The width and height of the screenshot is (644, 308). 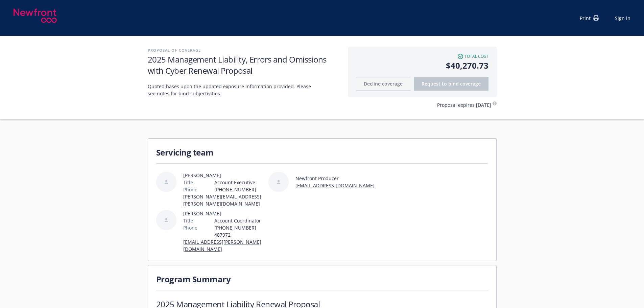 I want to click on h1: Servicing team, so click(x=322, y=152).